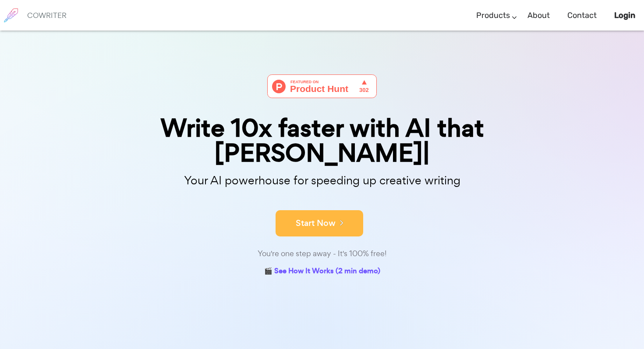 This screenshot has width=644, height=349. I want to click on div: You're one step away - It's 100% free!, so click(322, 253).